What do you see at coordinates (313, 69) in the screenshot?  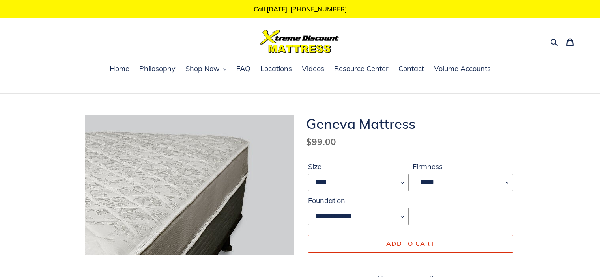 I see `span: Videos` at bounding box center [313, 69].